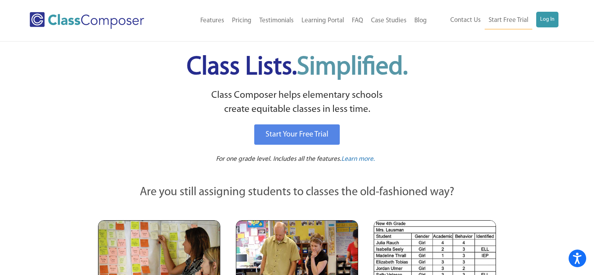 Image resolution: width=594 pixels, height=275 pixels. What do you see at coordinates (297, 192) in the screenshot?
I see `p: Are you still assigning students to classes the old-fashioned way?` at bounding box center [297, 192].